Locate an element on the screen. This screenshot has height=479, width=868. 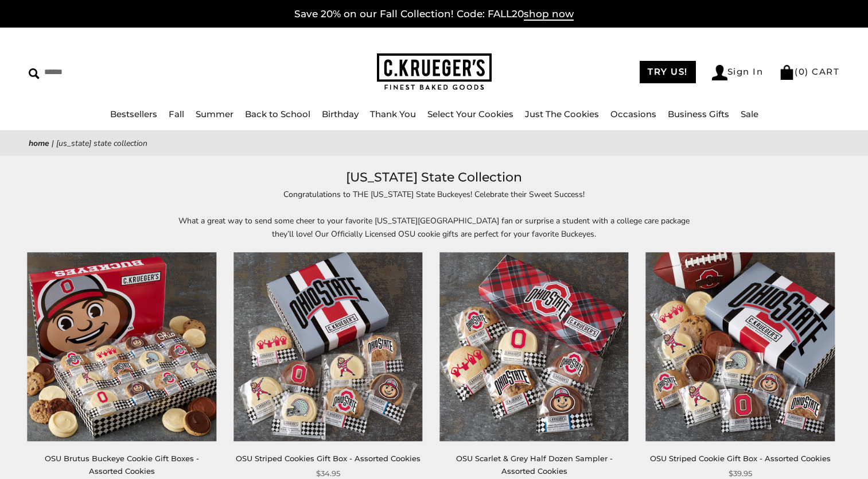
a: (0) CART is located at coordinates (809, 71).